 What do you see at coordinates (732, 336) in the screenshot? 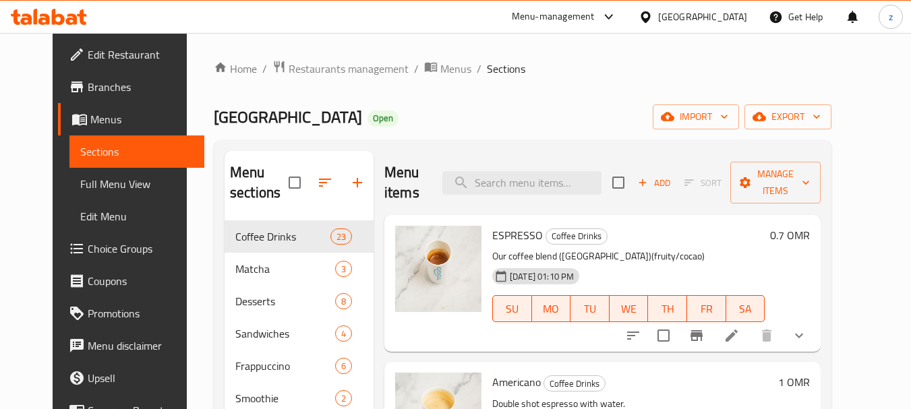
I see `a: Edit menu item` at bounding box center [732, 336].